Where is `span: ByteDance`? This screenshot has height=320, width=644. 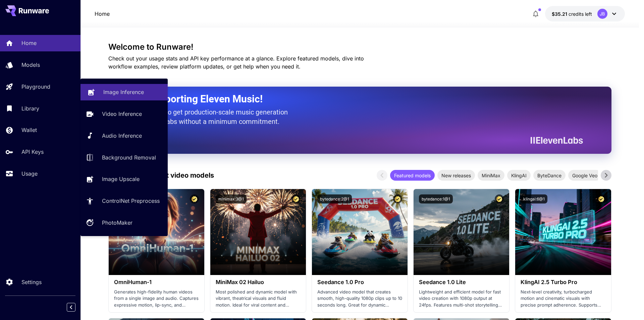
span: ByteDance is located at coordinates (549, 175).